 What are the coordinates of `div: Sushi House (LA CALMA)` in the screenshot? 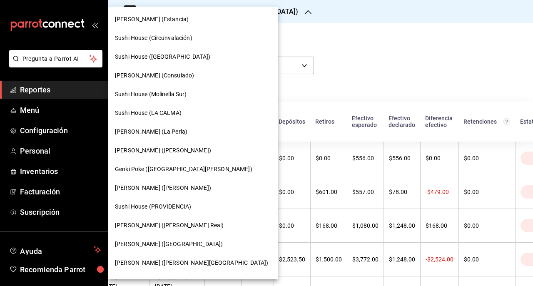 It's located at (193, 113).